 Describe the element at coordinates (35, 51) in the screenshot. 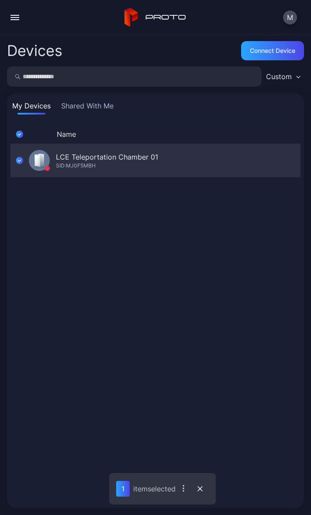

I see `h2: Devices` at that location.